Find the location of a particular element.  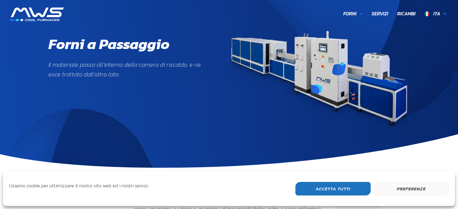

div: Usiamo cookie per ottimizzare il nostro sito web ed i nostri servizi. is located at coordinates (79, 188).